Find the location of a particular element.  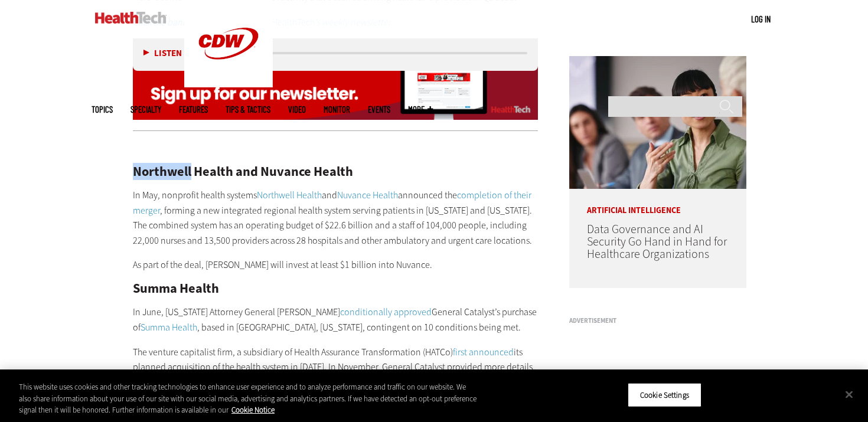

h2: Northwell Health and Nuvance Health is located at coordinates (336, 172).